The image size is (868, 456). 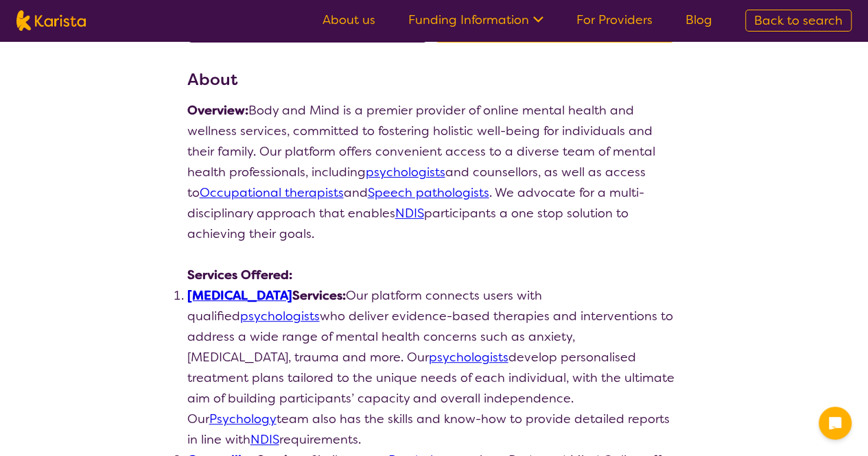 What do you see at coordinates (272, 193) in the screenshot?
I see `a: Occupational therapists` at bounding box center [272, 193].